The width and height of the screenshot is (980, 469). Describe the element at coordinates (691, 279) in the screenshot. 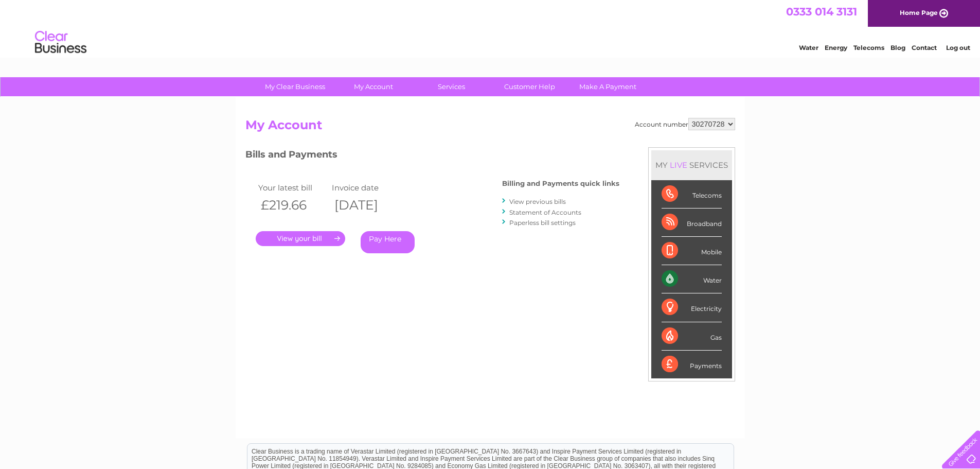

I see `div: Water` at that location.